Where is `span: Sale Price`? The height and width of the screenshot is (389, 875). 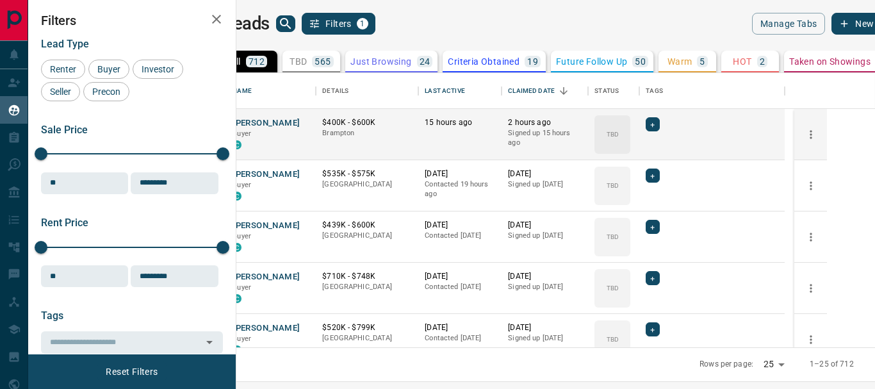 span: Sale Price is located at coordinates (64, 129).